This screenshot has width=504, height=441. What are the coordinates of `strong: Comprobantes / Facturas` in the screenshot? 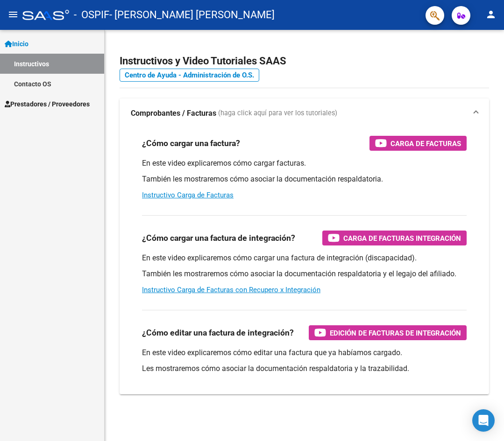 It's located at (173, 113).